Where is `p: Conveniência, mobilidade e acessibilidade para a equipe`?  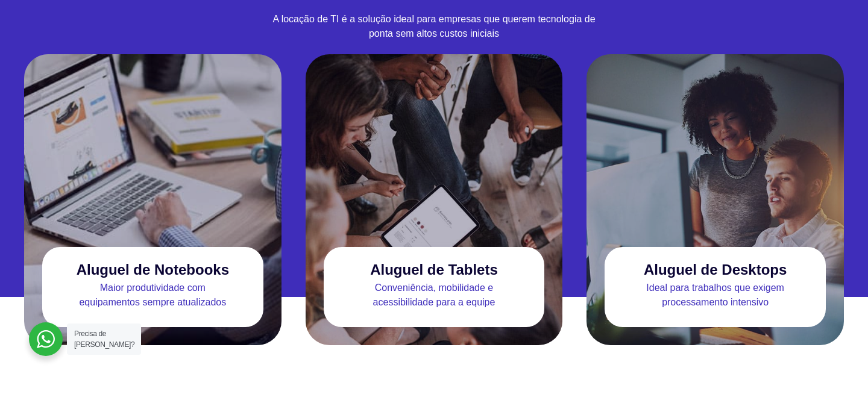
p: Conveniência, mobilidade e acessibilidade para a equipe is located at coordinates (434, 295).